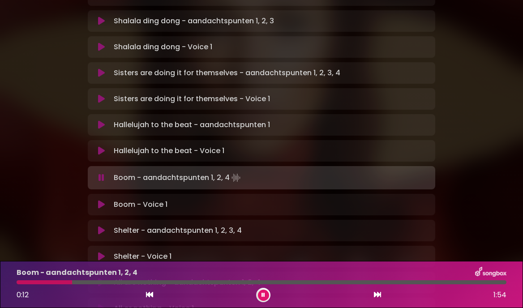 This screenshot has width=523, height=308. I want to click on img: songbox-logo-white.png, so click(491, 273).